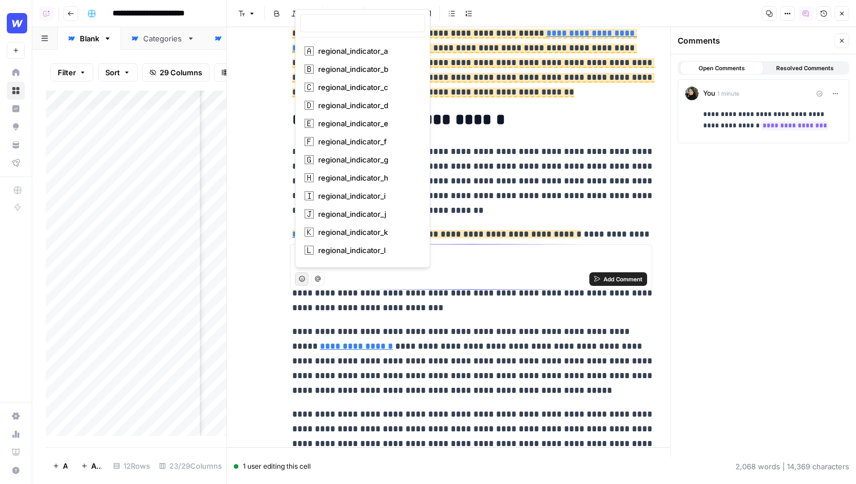  What do you see at coordinates (721, 68) in the screenshot?
I see `span: Open Comments` at bounding box center [721, 68].